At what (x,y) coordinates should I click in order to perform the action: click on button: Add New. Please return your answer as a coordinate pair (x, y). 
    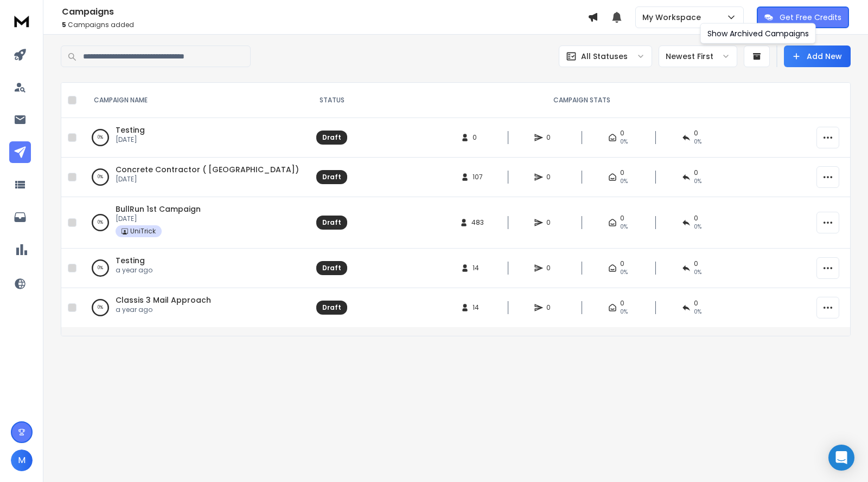
    Looking at the image, I should click on (817, 56).